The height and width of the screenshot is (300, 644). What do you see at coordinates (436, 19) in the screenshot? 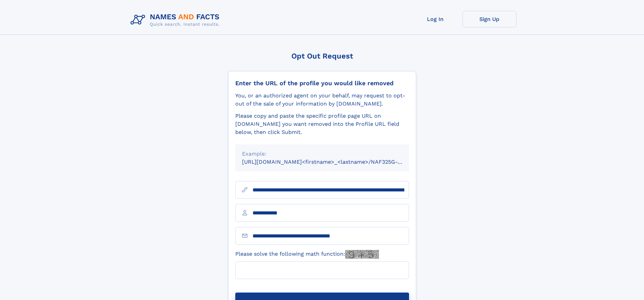
I see `a: Log In` at bounding box center [436, 19].